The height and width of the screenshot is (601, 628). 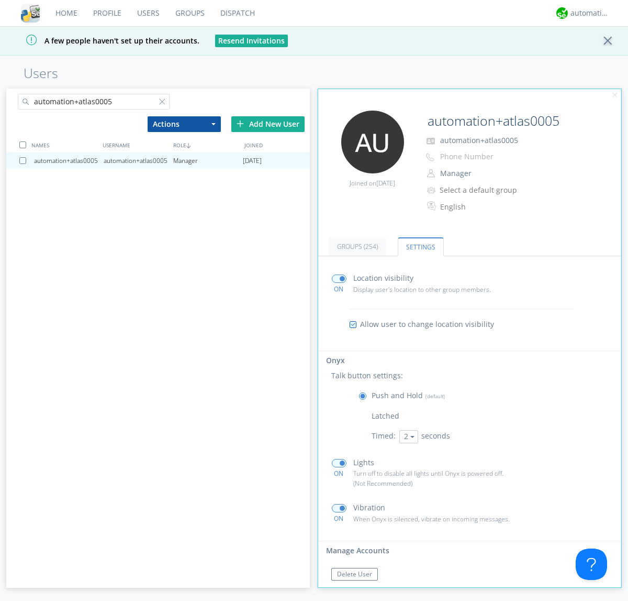 I want to click on p: Lights, so click(x=364, y=462).